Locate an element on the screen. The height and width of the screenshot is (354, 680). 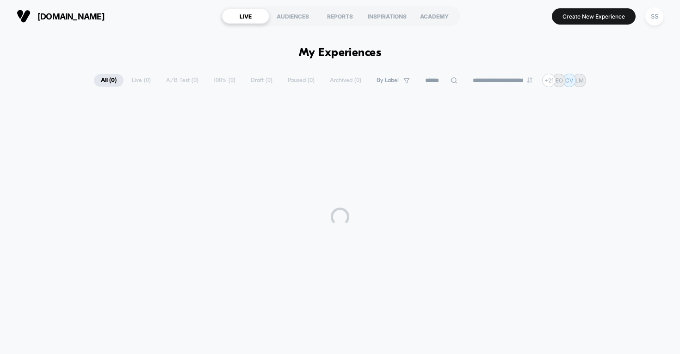
button: Create New Experience is located at coordinates (594, 16).